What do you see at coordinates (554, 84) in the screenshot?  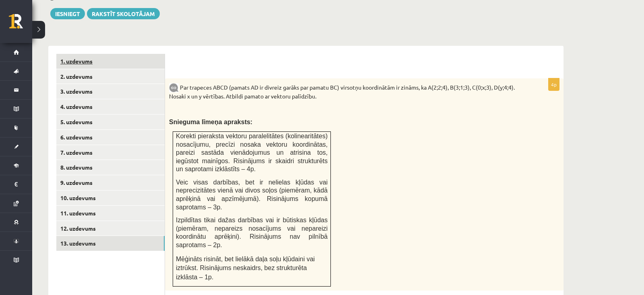 I see `p: 4p` at bounding box center [554, 84].